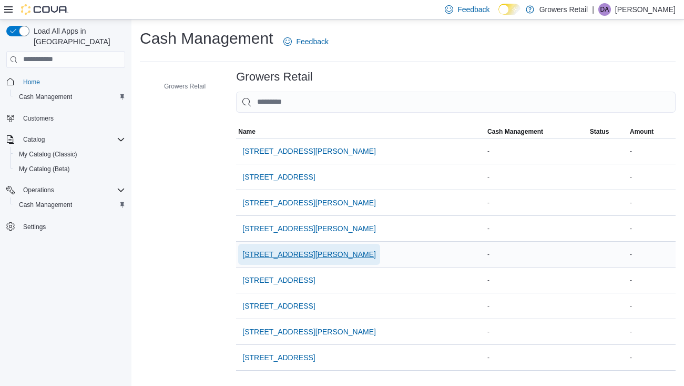 This screenshot has height=386, width=684. Describe the element at coordinates (66, 82) in the screenshot. I see `button: Home` at that location.